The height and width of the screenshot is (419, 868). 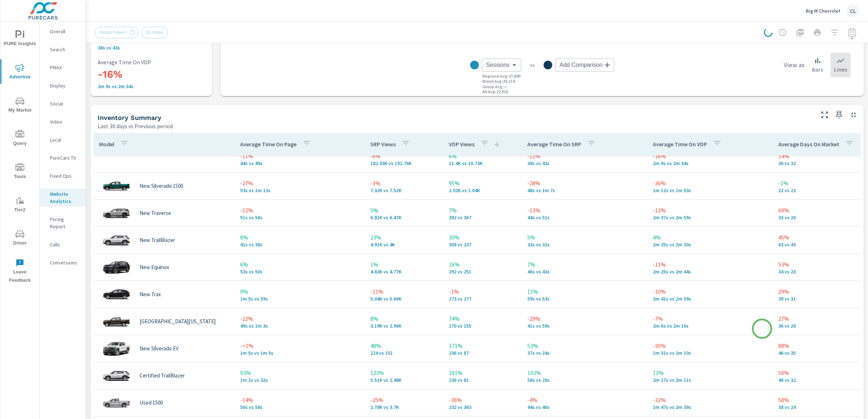 What do you see at coordinates (62, 140) in the screenshot?
I see `div: Local` at bounding box center [62, 140].